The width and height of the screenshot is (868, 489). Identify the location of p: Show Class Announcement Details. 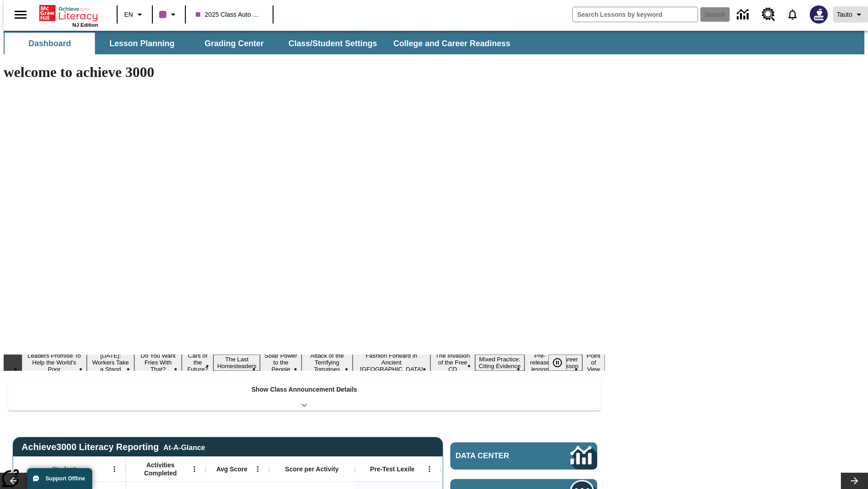
(305, 389).